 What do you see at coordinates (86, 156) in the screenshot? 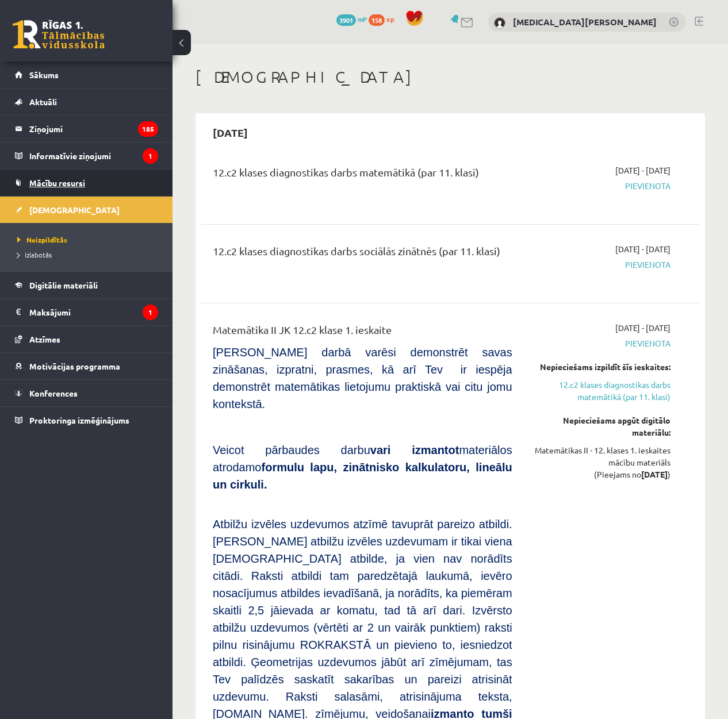
I see `a: Informatīvie ziņojumi1` at bounding box center [86, 156].